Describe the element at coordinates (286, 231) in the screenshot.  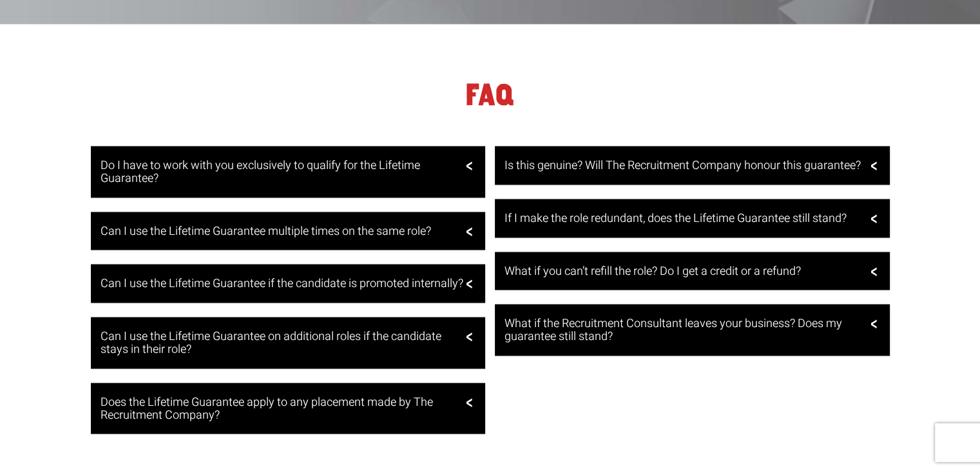
I see `h3: Can I use the Lifetime Guarantee multiple times on the same role?` at that location.